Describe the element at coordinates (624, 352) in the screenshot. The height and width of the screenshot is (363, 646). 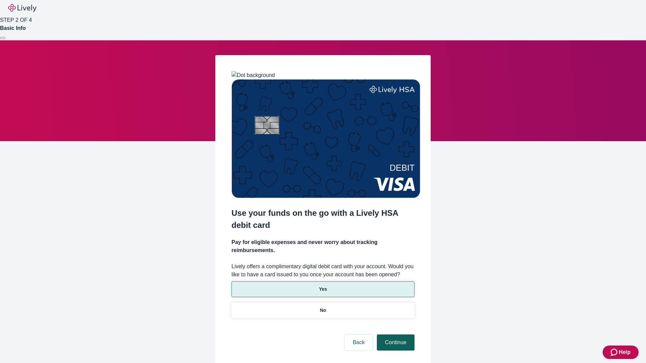
I see `span: Help` at that location.